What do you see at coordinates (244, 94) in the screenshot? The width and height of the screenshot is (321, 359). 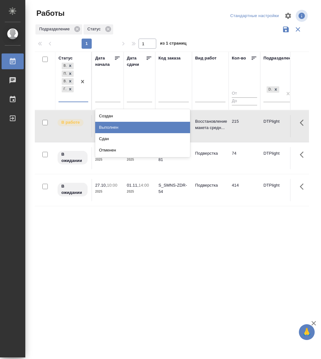 I see `input: От` at bounding box center [244, 94].